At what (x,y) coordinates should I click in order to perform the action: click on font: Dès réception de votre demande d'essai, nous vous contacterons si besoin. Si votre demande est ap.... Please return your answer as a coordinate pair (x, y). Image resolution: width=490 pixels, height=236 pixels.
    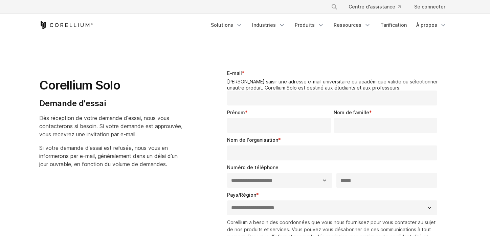
    Looking at the image, I should click on (111, 126).